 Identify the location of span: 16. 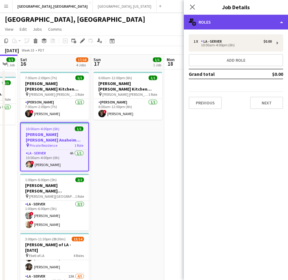
(23, 64).